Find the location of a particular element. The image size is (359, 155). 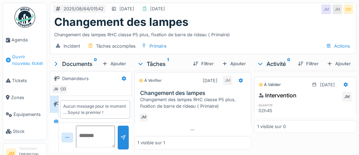

div: Activité is located at coordinates (275, 64).